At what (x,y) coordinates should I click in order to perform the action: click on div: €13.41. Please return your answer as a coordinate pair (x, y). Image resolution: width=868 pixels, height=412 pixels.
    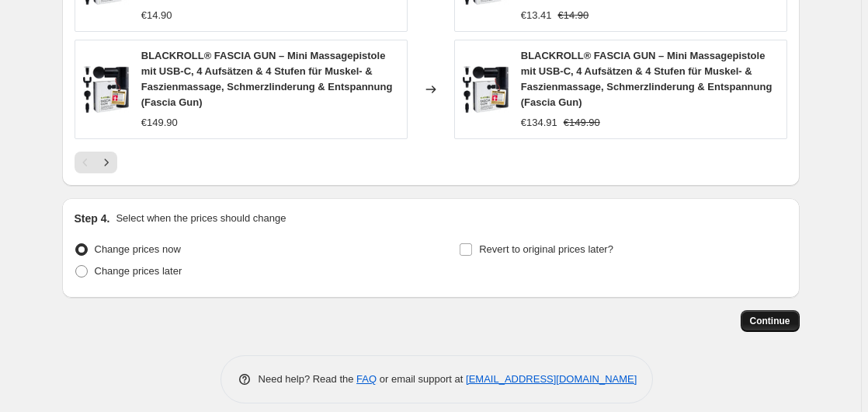
    Looking at the image, I should click on (537, 16).